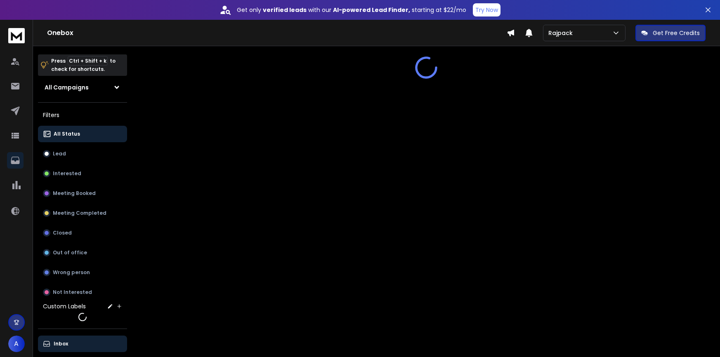 This screenshot has width=720, height=357. I want to click on span: Ctrl + Shift + k, so click(87, 61).